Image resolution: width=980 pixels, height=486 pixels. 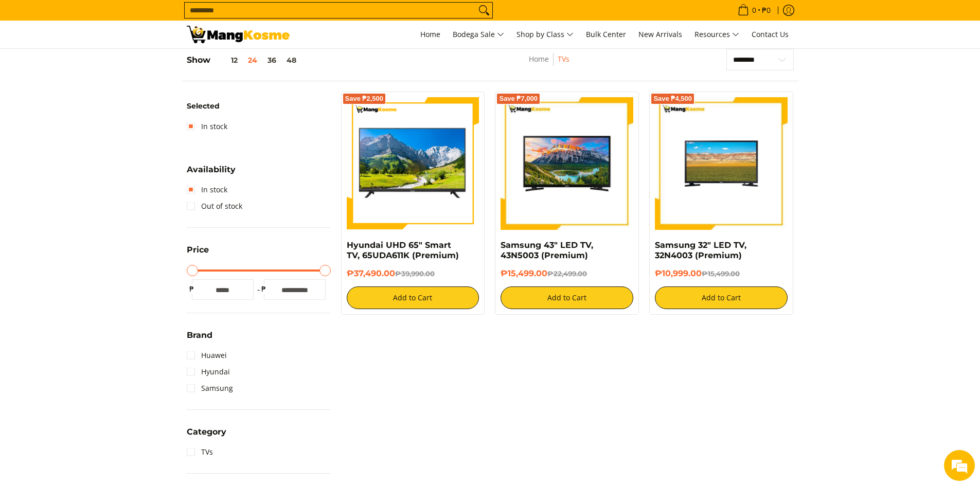 I want to click on span: Bulk Center, so click(x=606, y=34).